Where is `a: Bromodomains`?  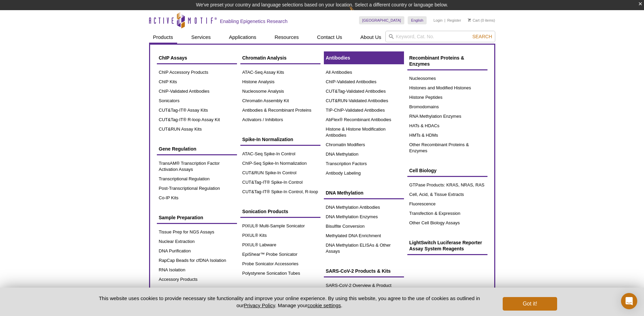 a: Bromodomains is located at coordinates (448, 107).